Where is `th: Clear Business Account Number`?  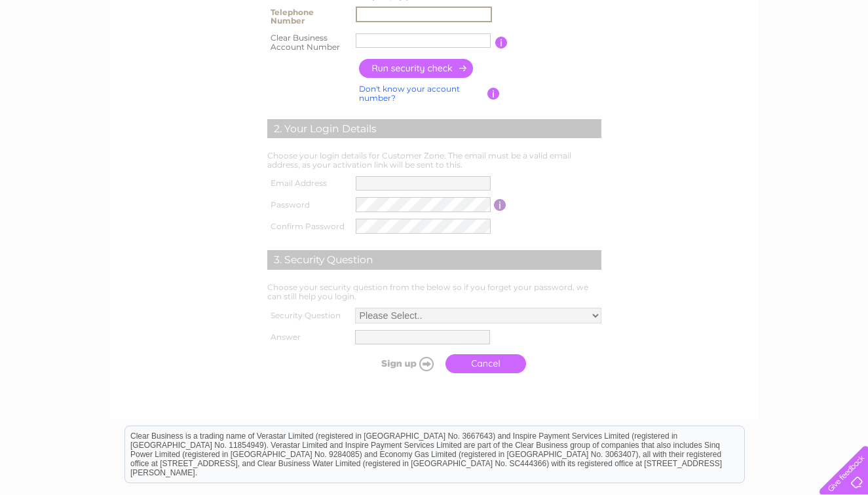
th: Clear Business Account Number is located at coordinates (309, 43).